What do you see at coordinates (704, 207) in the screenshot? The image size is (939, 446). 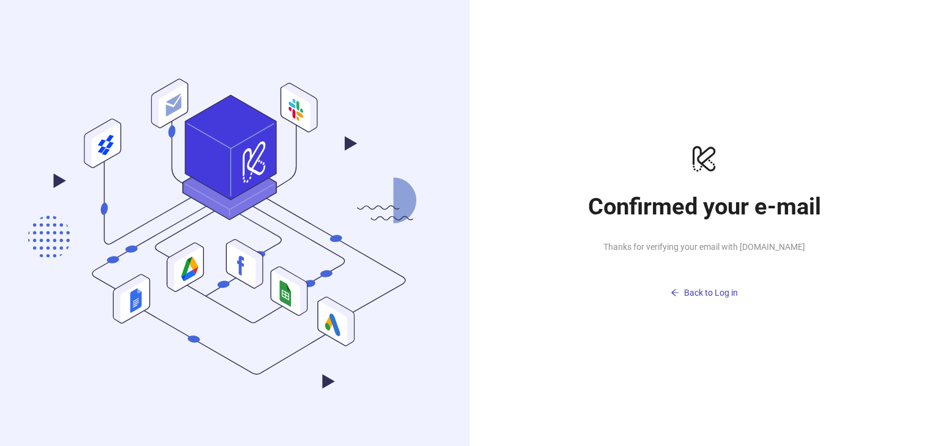 I see `h1: Confirmed your e-mail` at bounding box center [704, 207].